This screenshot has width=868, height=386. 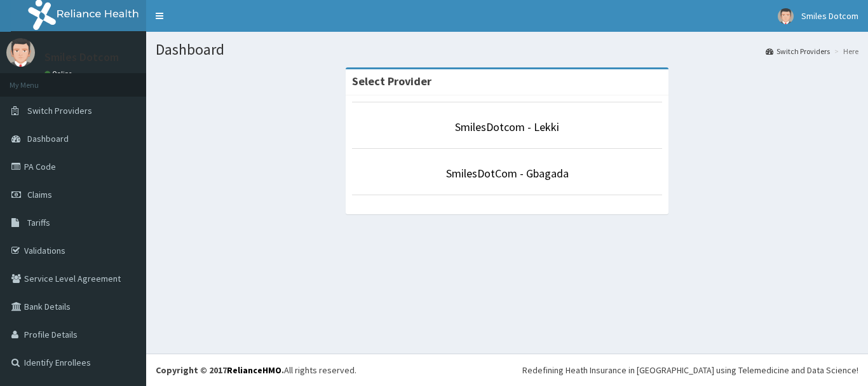 I want to click on span: Tariffs, so click(x=39, y=223).